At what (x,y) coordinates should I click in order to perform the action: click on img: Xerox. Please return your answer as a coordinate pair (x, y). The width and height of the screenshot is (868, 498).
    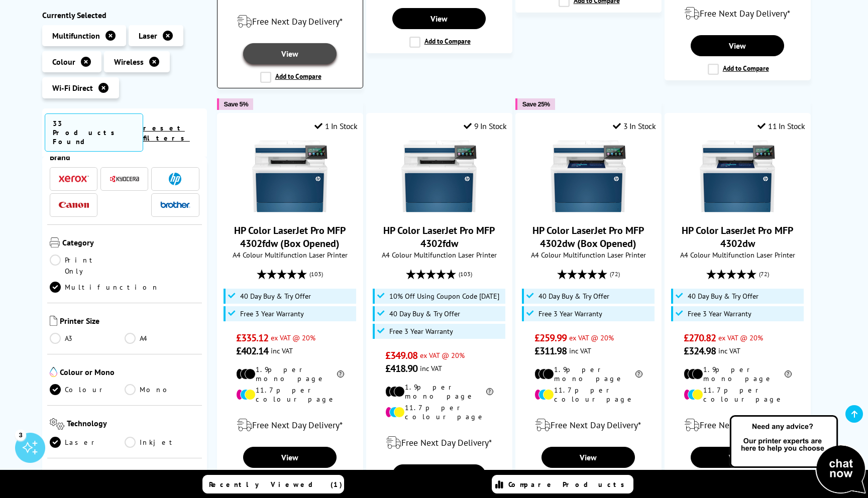
    Looking at the image, I should click on (74, 179).